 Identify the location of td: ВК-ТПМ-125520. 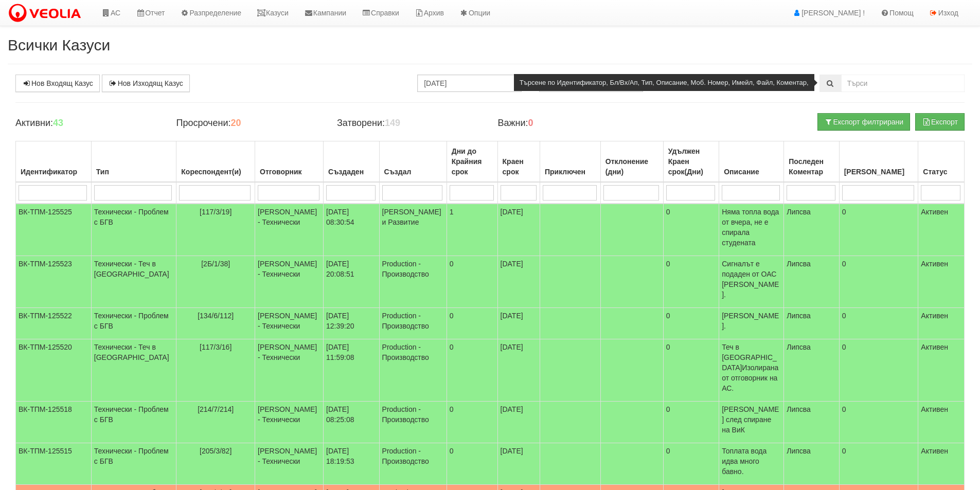
(53, 371).